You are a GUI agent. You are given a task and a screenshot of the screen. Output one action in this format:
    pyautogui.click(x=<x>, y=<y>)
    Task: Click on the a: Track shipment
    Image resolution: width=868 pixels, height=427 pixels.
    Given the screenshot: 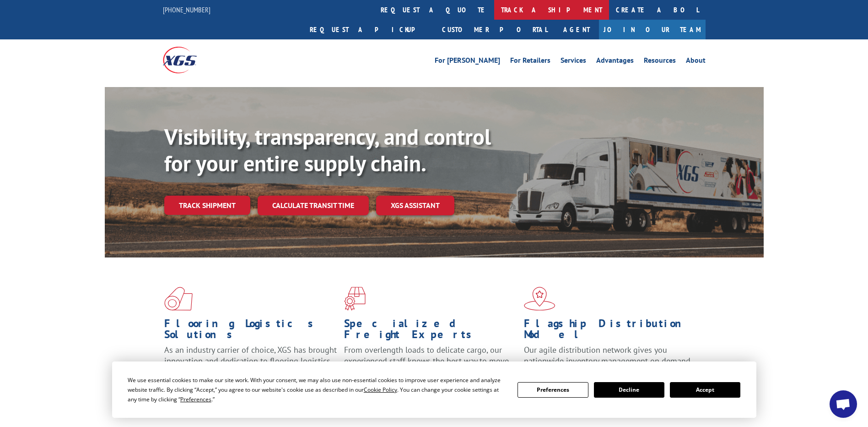 What is the action you would take?
    pyautogui.click(x=207, y=205)
    